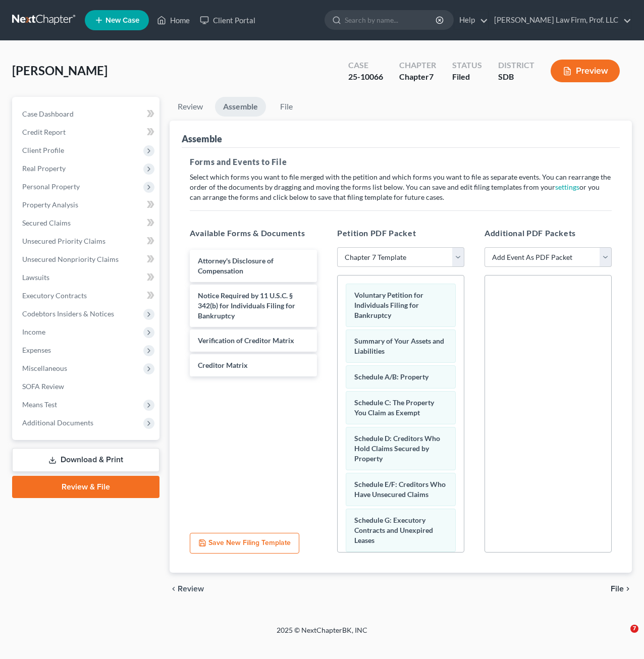 This screenshot has height=659, width=644. Describe the element at coordinates (286, 107) in the screenshot. I see `a: File` at that location.